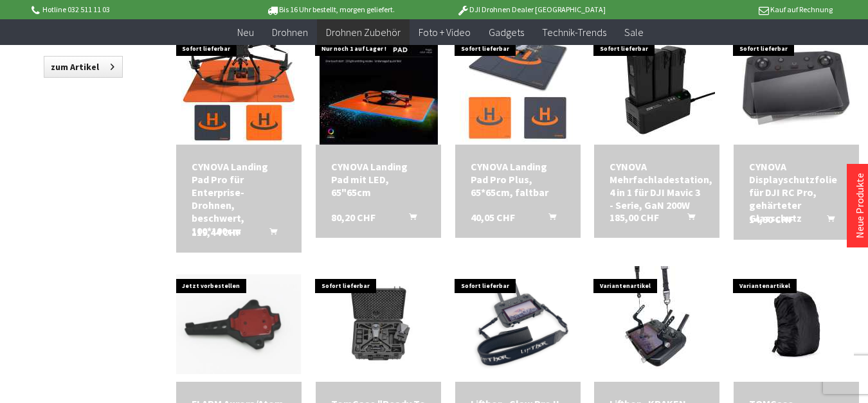  I want to click on span: Drohnen, so click(290, 32).